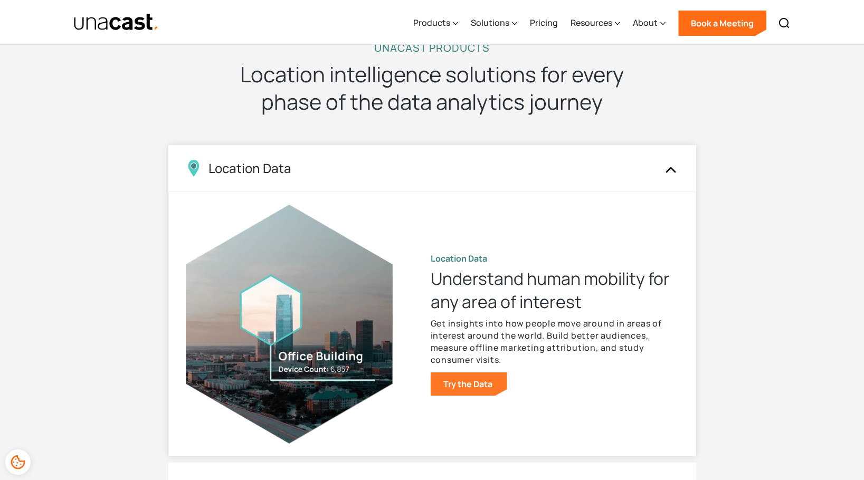 The width and height of the screenshot is (864, 480). What do you see at coordinates (432, 88) in the screenshot?
I see `h2: Location intelligence solutions for every phase of the data analytics journey` at bounding box center [432, 88].